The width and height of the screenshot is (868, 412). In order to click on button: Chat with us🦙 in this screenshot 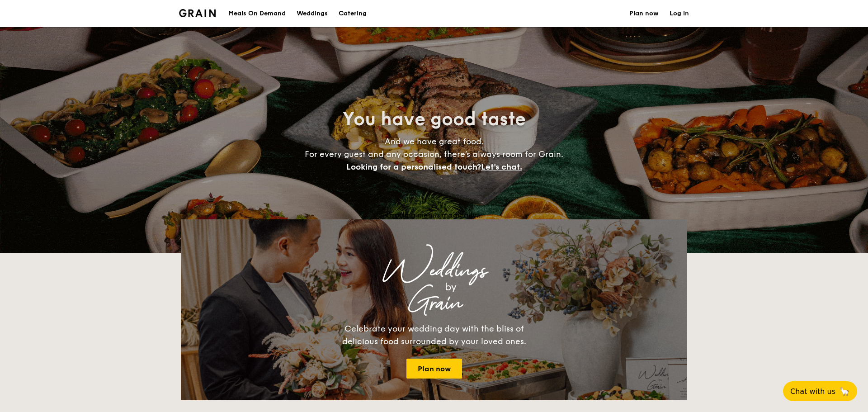, I will do `click(820, 391)`.